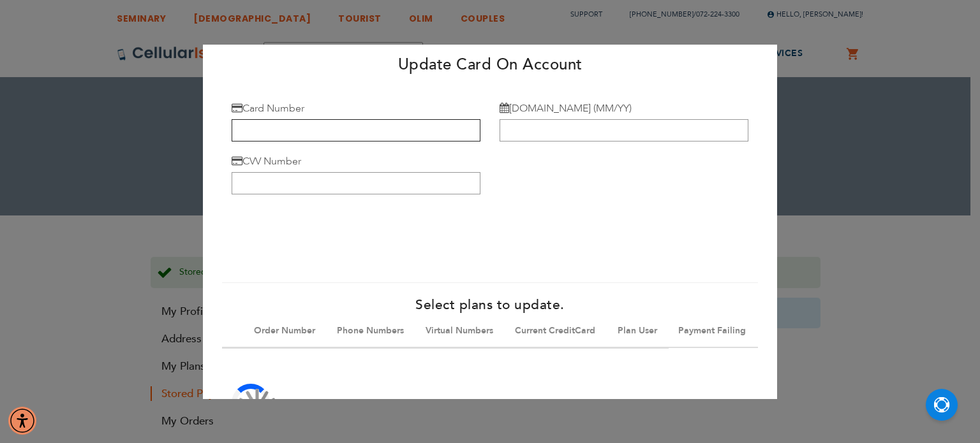  What do you see at coordinates (461, 331) in the screenshot?
I see `th: Virtual Numbers` at bounding box center [461, 331].